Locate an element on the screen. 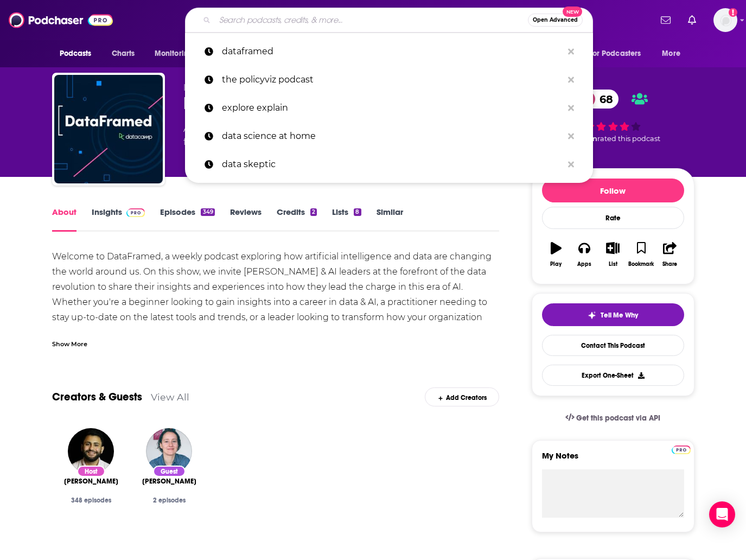  span: featuring is located at coordinates (297, 142).